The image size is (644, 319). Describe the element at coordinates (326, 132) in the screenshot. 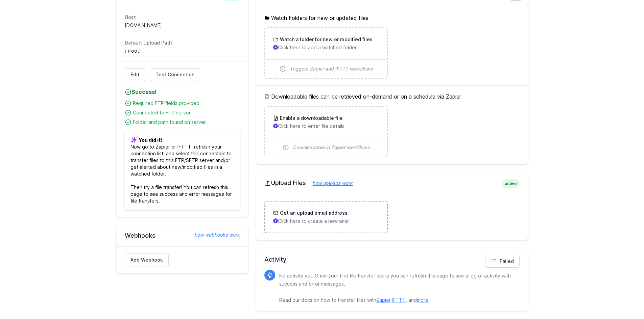

I see `a: Enable a downloadable file Click here to enter file details Downloadable in Zapier workflows` at that location.